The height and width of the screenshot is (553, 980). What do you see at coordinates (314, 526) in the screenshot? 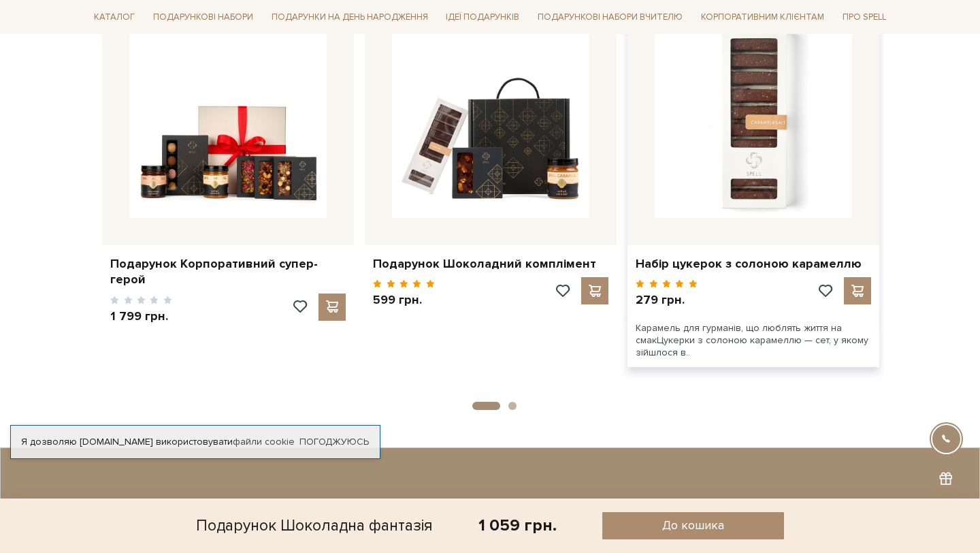
I see `div: Подарунок Шоколадна фантазія` at bounding box center [314, 526].